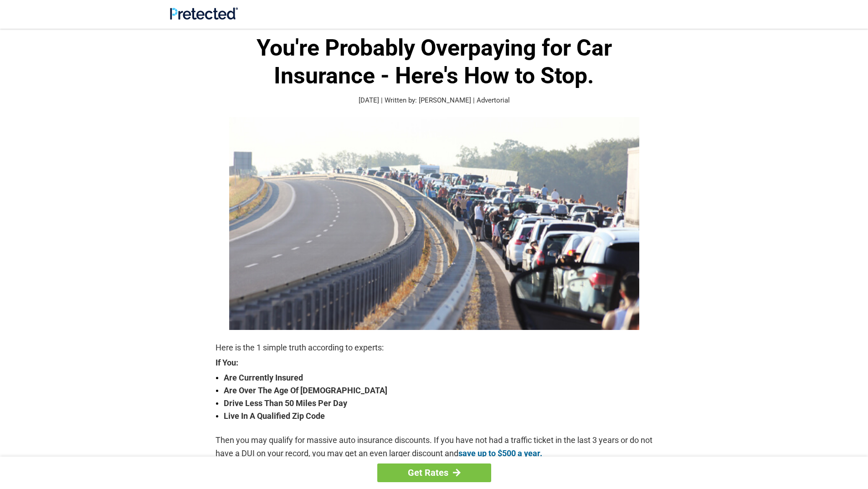 This screenshot has height=489, width=868. Describe the element at coordinates (434, 363) in the screenshot. I see `strong: If You:` at that location.